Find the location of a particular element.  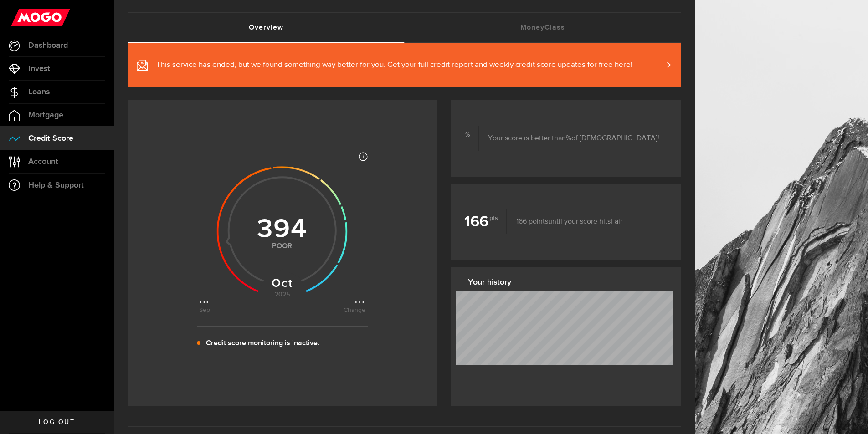

a: Overview is located at coordinates (266, 28).